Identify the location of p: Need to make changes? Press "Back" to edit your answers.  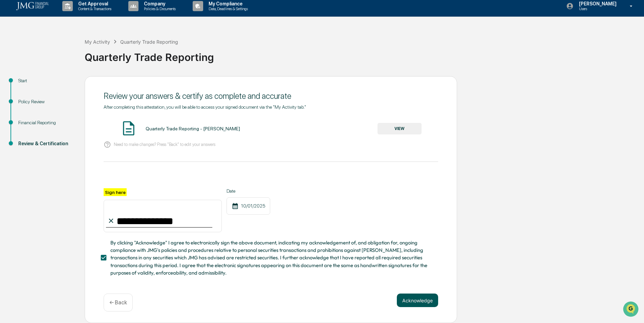
(164, 144).